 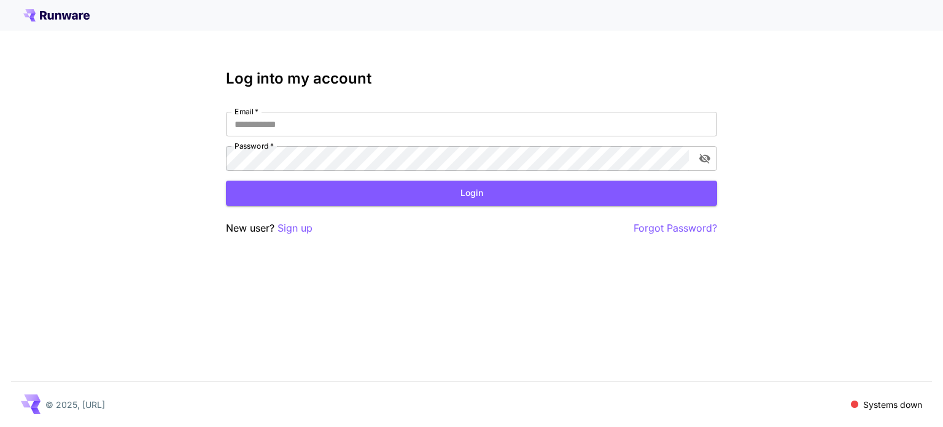 I want to click on p: Forgot Password?, so click(x=675, y=228).